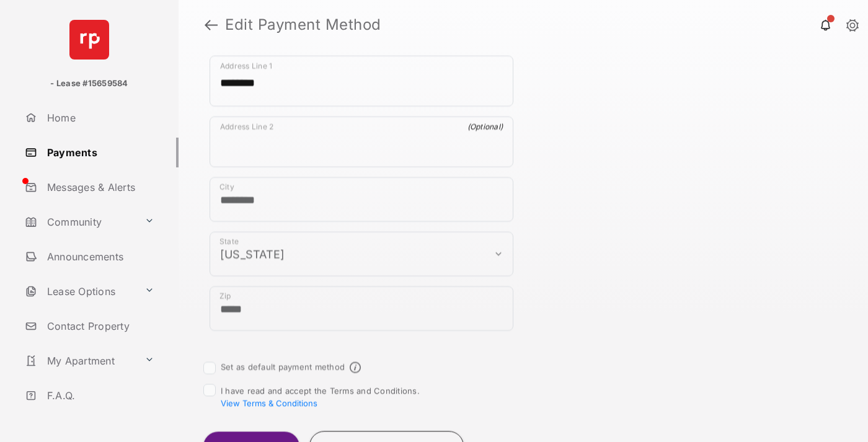 The width and height of the screenshot is (868, 442). What do you see at coordinates (80, 222) in the screenshot?
I see `a: Community` at bounding box center [80, 222].